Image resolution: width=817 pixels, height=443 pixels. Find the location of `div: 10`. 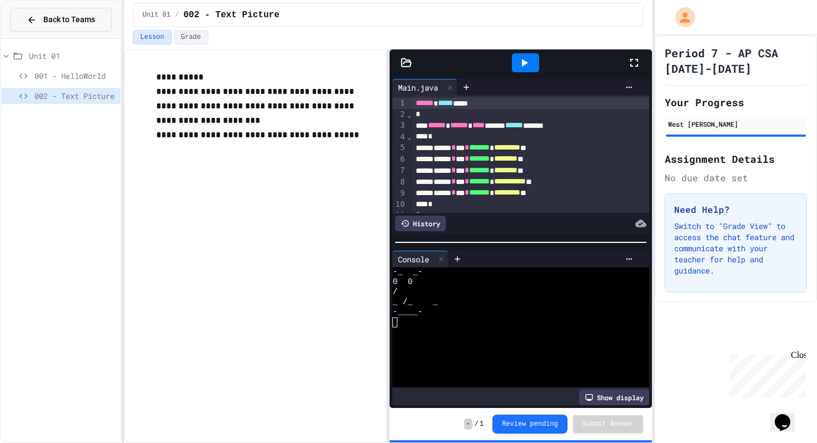

div: 10 is located at coordinates (399, 205).